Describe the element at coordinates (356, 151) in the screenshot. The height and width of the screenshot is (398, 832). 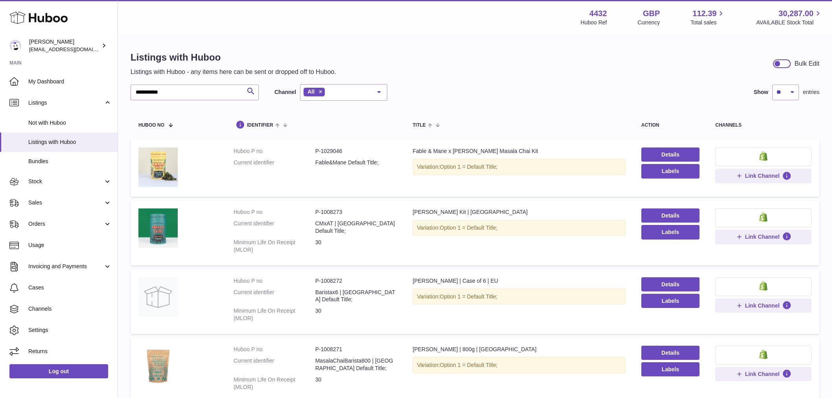
I see `dd: P-1029046` at that location.